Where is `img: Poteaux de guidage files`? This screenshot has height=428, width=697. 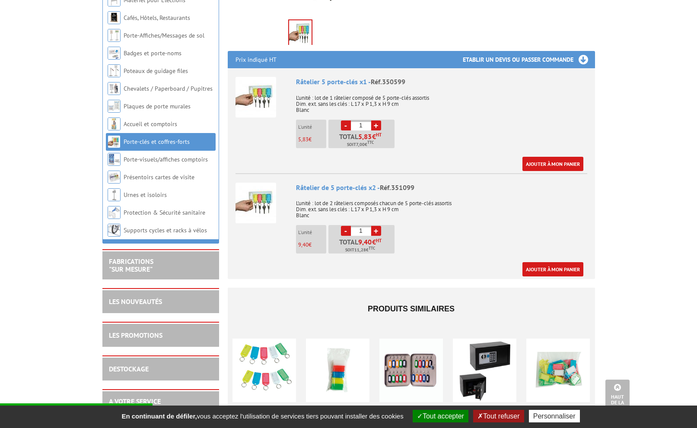
img: Poteaux de guidage files is located at coordinates (114, 71).